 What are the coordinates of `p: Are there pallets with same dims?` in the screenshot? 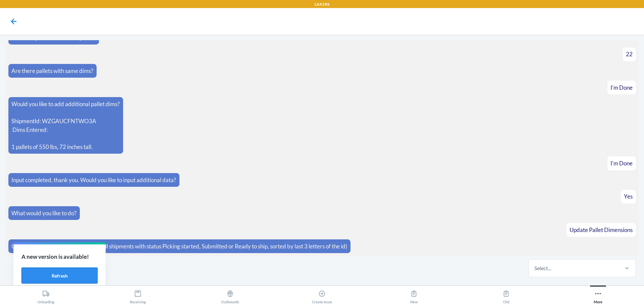 It's located at (52, 71).